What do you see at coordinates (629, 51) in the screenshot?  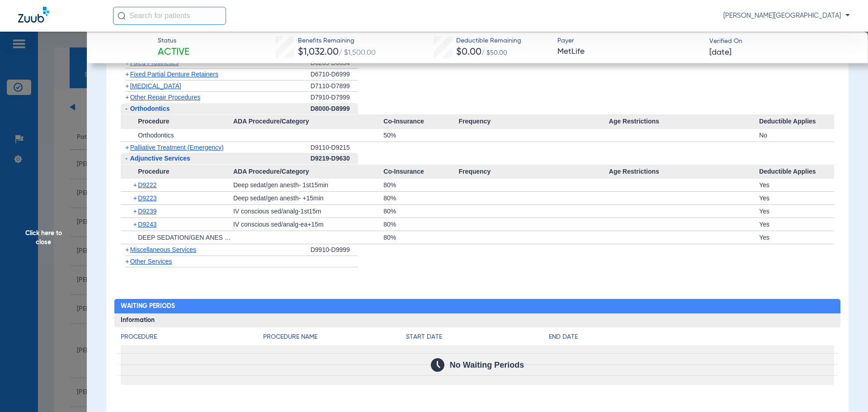 I see `span: MetLife` at bounding box center [629, 51].